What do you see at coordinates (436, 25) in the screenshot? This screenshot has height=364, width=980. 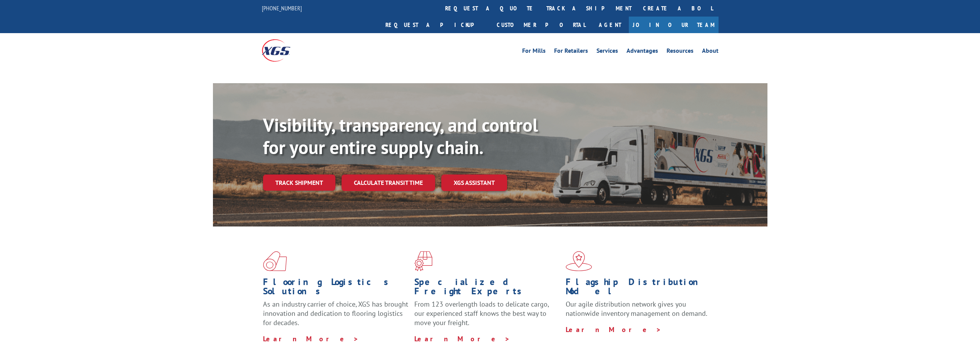 I see `a: Request a pickup` at bounding box center [436, 25].